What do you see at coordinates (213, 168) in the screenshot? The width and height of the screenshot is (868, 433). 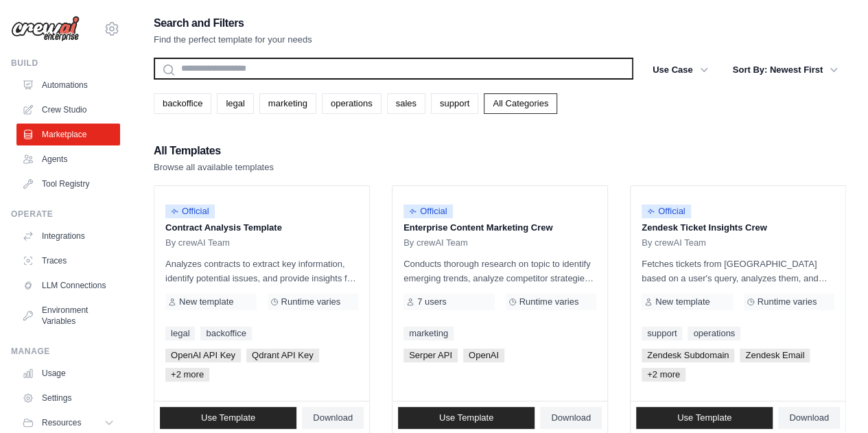 I see `p: Browse all available templates` at bounding box center [213, 168].